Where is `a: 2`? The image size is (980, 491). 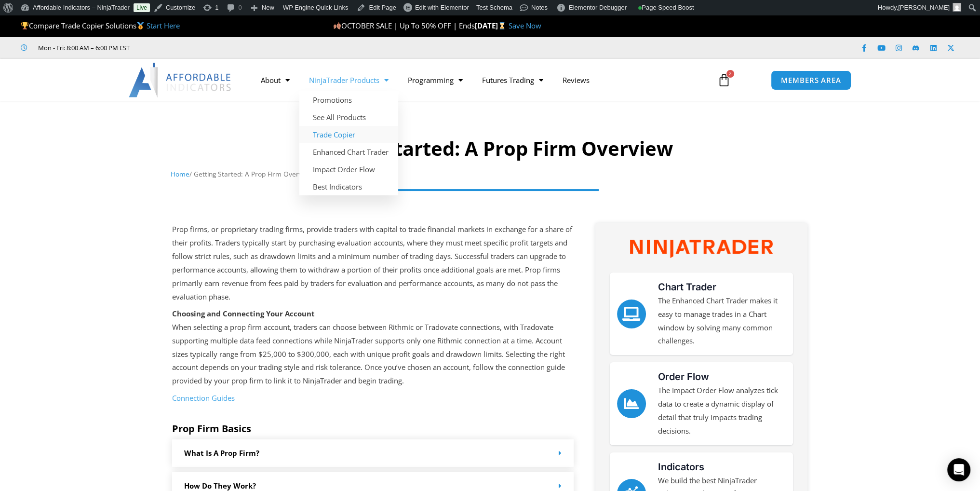
a: 2 is located at coordinates (724, 80).